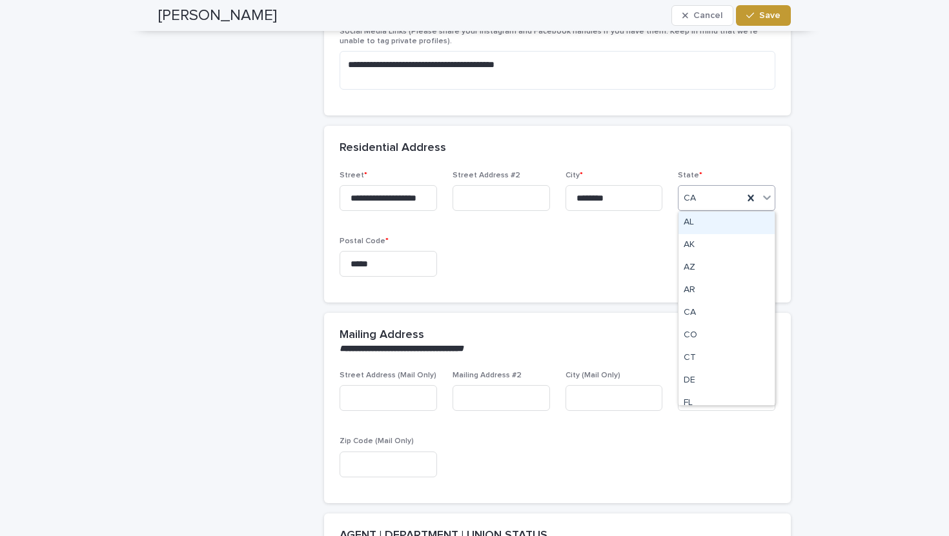 This screenshot has width=949, height=536. Describe the element at coordinates (353, 176) in the screenshot. I see `span: Street` at that location.